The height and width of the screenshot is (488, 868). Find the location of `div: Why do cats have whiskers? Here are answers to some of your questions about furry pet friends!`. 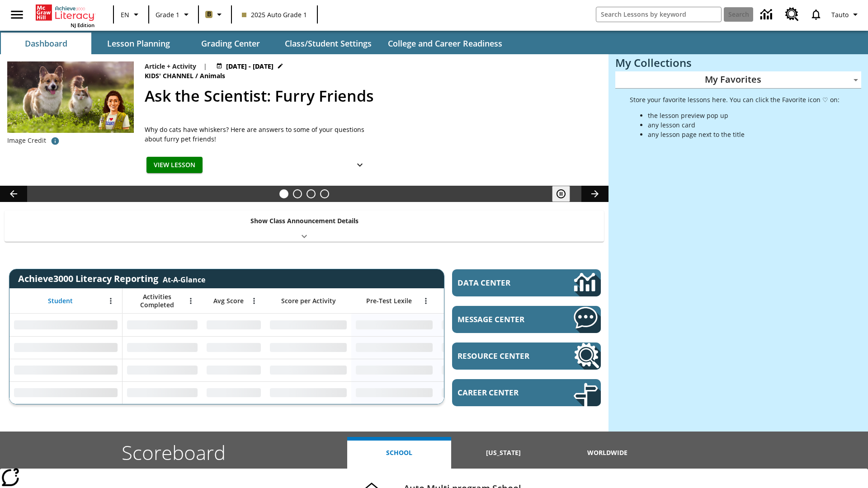

div: Why do cats have whiskers? Here are answers to some of your questions about furry pet friends! is located at coordinates (258, 134).